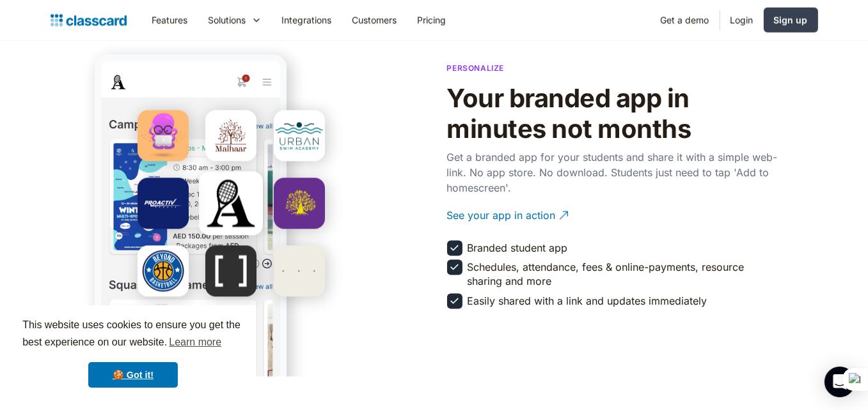 The height and width of the screenshot is (410, 868). What do you see at coordinates (614, 215) in the screenshot?
I see `a: See your app in action` at bounding box center [614, 215].